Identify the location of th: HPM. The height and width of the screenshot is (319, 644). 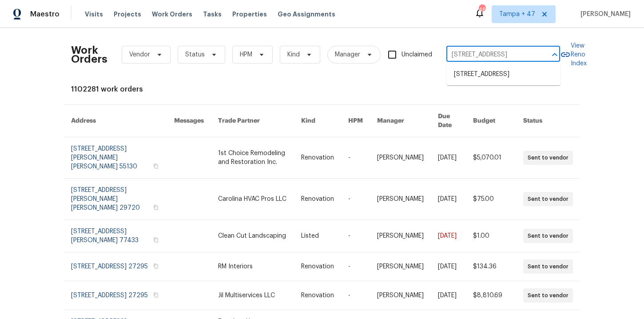
(355, 121).